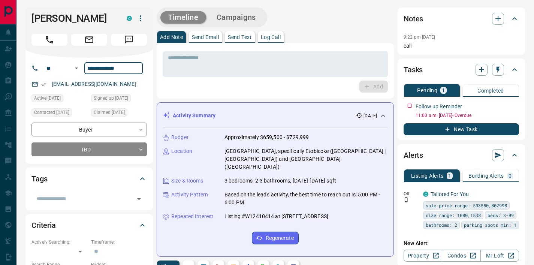  What do you see at coordinates (183, 17) in the screenshot?
I see `button: Timeline` at bounding box center [183, 17].